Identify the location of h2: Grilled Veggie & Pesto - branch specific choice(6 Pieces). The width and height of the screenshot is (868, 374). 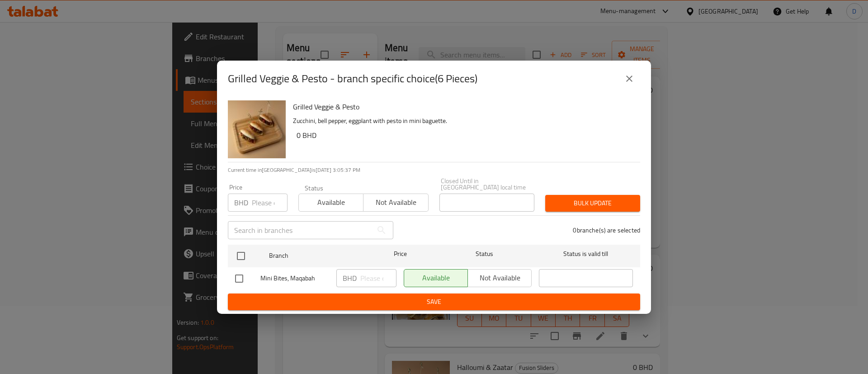
(353, 78).